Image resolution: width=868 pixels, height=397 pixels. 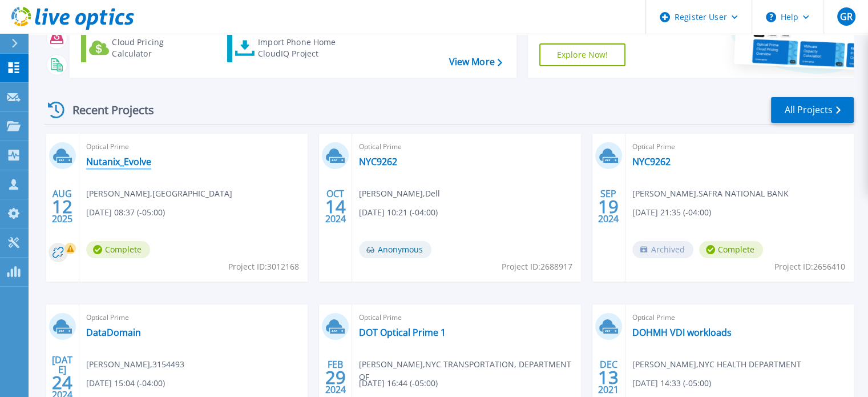 I want to click on a: View More, so click(x=475, y=61).